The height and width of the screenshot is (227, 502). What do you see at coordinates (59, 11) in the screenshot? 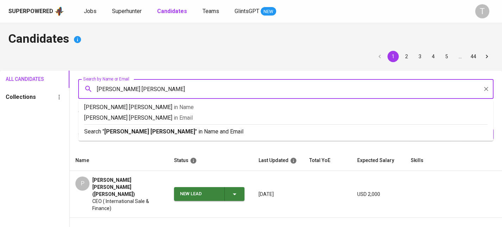
I see `img: app logo` at bounding box center [59, 11].